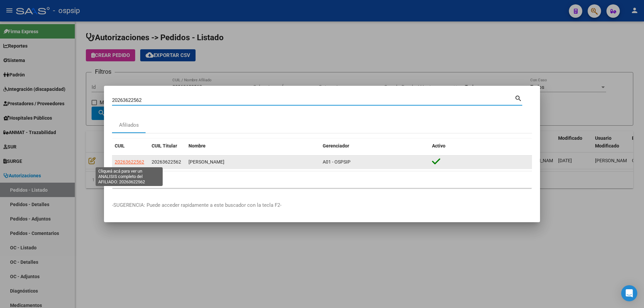  What do you see at coordinates (518, 98) in the screenshot?
I see `mat-icon: search` at bounding box center [518, 98].